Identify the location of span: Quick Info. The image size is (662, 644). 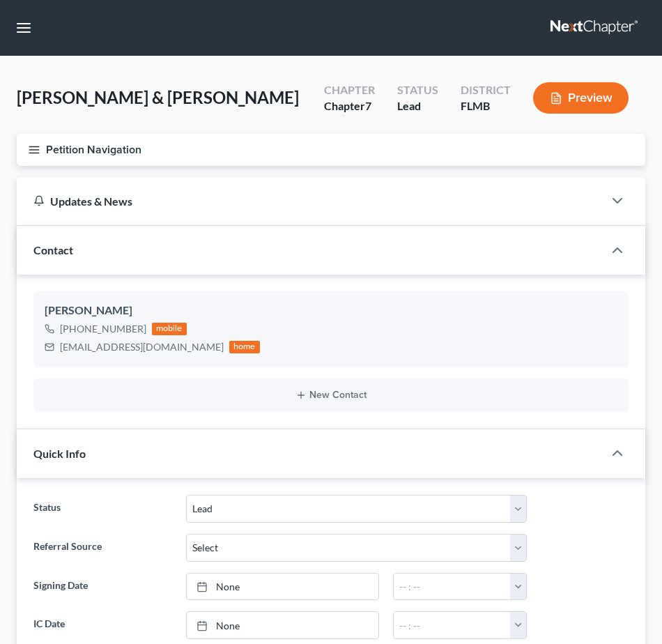
(59, 453).